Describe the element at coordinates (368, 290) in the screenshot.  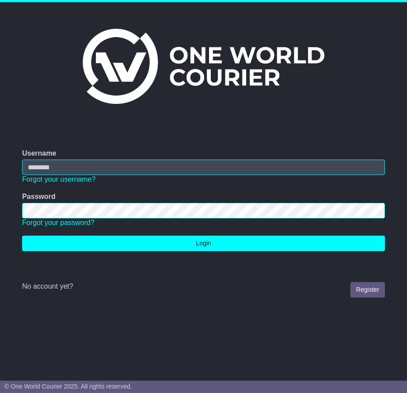
I see `a: Register` at that location.